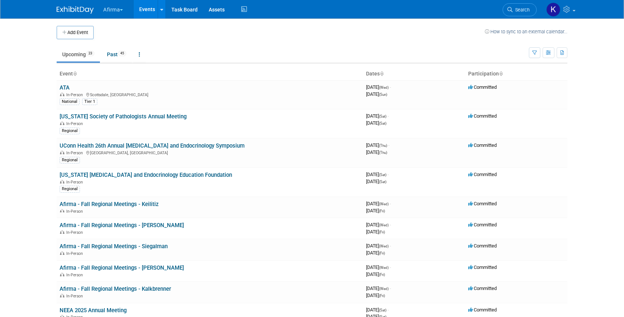  What do you see at coordinates (516, 74) in the screenshot?
I see `th: Participation` at bounding box center [516, 74].